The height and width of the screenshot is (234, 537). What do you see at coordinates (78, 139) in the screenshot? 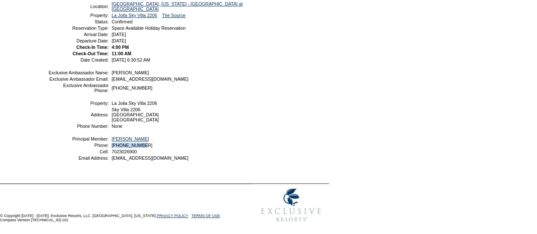
I see `td: Principal Member:` at bounding box center [78, 139].